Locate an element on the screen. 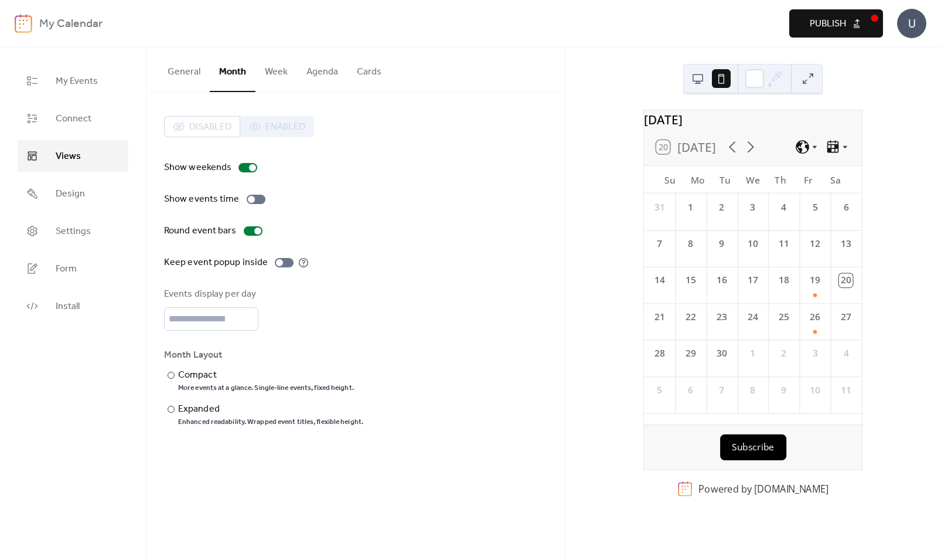 The image size is (941, 560). span: My Events is located at coordinates (77, 81).